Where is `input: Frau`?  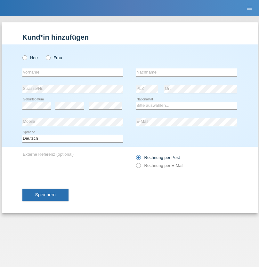 input: Frau is located at coordinates (48, 57).